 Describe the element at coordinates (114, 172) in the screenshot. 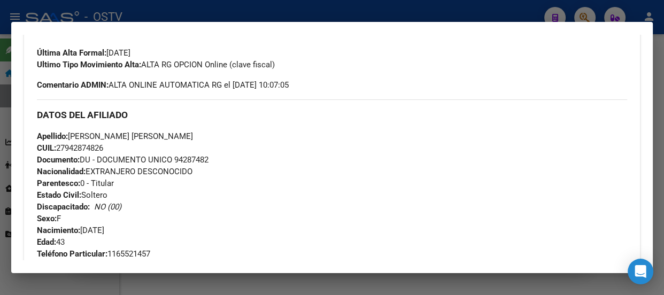

I see `span: EXTRANJERO DESCONOCIDO` at that location.